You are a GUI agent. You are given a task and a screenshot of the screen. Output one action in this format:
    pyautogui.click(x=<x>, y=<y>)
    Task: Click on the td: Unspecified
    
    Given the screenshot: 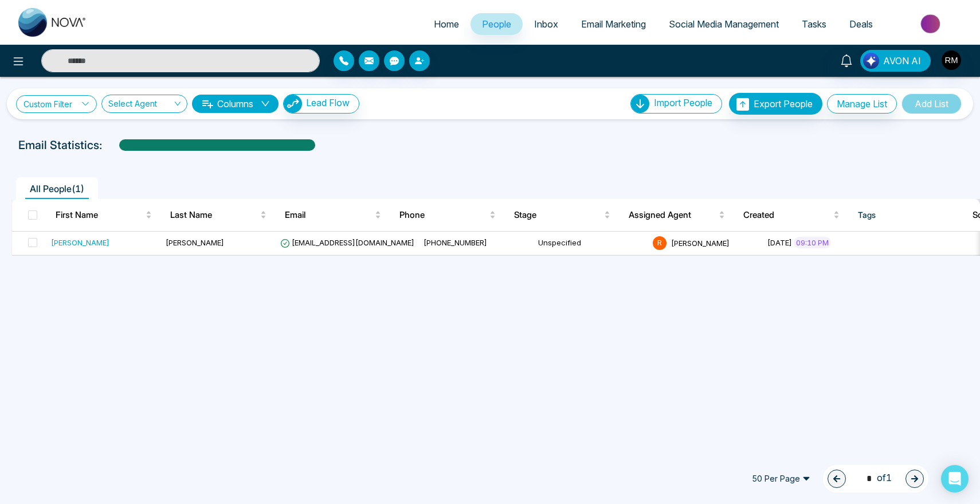 What is the action you would take?
    pyautogui.click(x=590, y=244)
    